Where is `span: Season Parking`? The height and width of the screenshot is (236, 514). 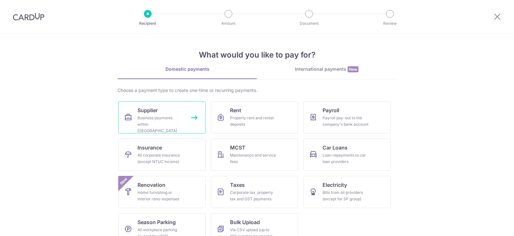
span: Season Parking is located at coordinates (157, 222).